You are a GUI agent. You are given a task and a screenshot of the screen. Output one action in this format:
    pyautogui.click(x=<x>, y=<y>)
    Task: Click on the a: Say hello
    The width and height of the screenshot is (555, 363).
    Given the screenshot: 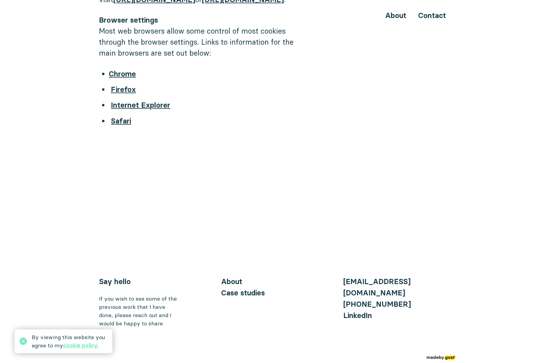 What is the action you would take?
    pyautogui.click(x=115, y=281)
    